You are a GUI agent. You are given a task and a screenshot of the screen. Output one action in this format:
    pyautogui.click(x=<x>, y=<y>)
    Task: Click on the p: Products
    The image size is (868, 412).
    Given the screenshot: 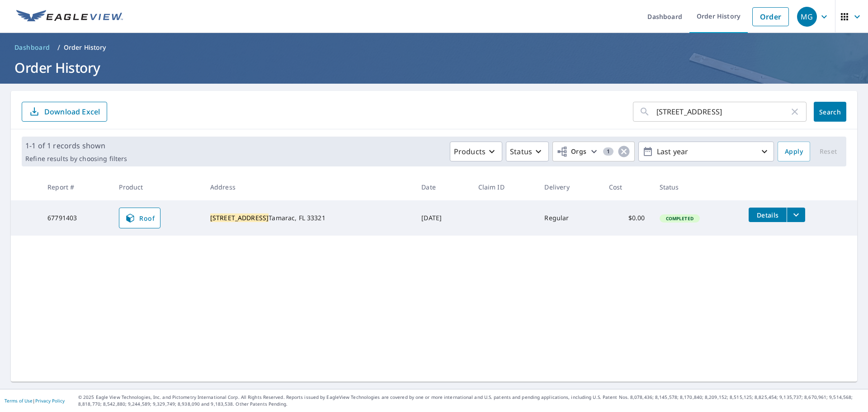 What is the action you would take?
    pyautogui.click(x=470, y=151)
    